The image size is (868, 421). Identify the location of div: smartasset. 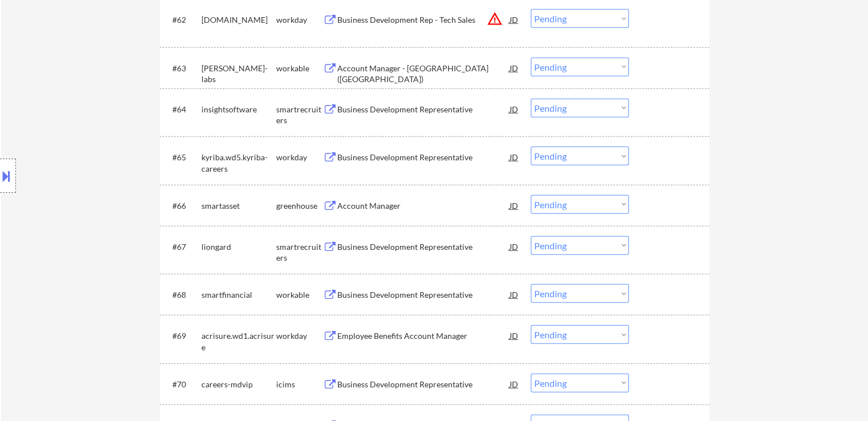
(239, 206).